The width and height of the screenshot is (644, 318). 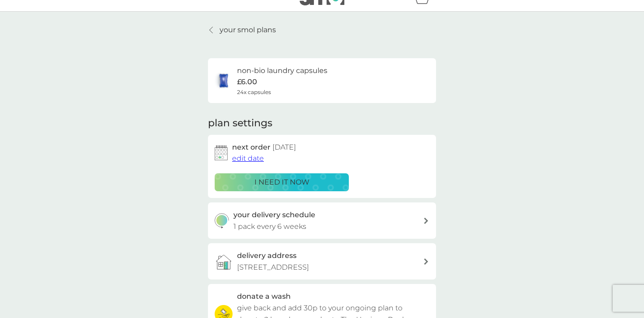 What do you see at coordinates (224, 80) in the screenshot?
I see `img: non-bio laundry capsules` at bounding box center [224, 80].